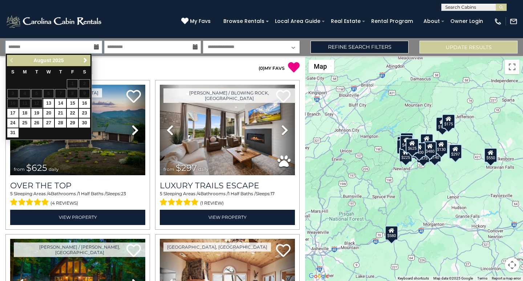 The height and width of the screenshot is (281, 523). Describe the element at coordinates (491, 155) in the screenshot. I see `div: $550` at that location.